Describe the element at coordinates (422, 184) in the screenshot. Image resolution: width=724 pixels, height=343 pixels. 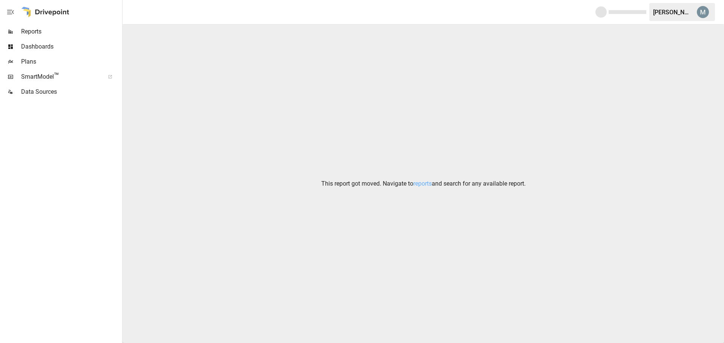
I see `a: reports` at that location.